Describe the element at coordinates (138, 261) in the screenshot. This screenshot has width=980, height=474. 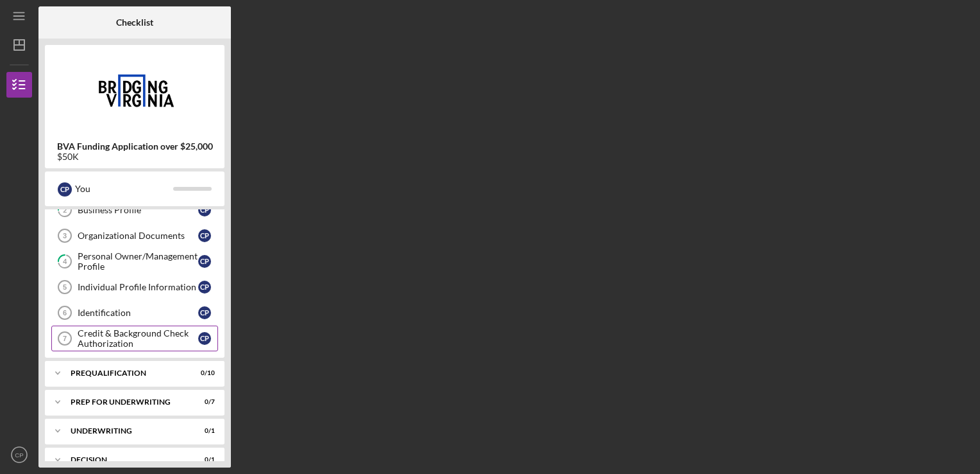
I see `div: Personal Owner/Management Profile` at that location.